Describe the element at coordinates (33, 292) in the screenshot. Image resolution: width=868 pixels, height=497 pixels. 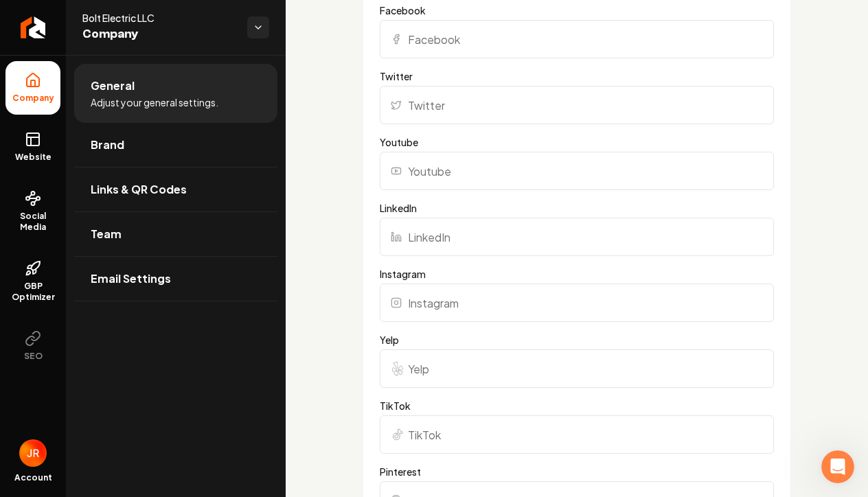
I see `span: GBP Optimizer` at that location.